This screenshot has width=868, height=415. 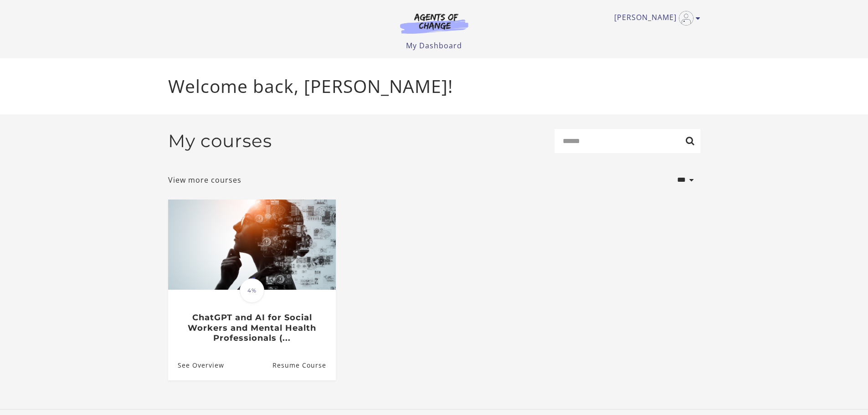 I want to click on h3: ChatGPT and AI for Social Workers and Mental Health Professionals (..., so click(x=252, y=328).